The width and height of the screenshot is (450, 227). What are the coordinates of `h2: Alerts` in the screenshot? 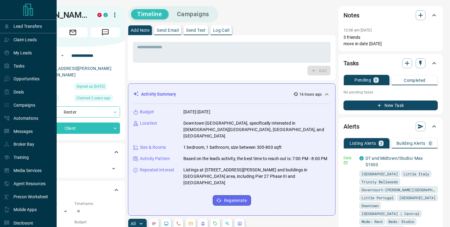 It's located at (351, 127).